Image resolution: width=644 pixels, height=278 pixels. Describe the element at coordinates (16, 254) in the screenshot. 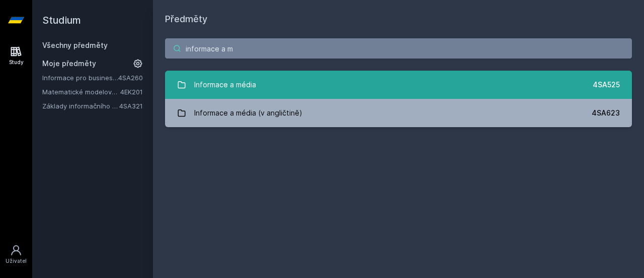

I see `a: Uživatel` at that location.